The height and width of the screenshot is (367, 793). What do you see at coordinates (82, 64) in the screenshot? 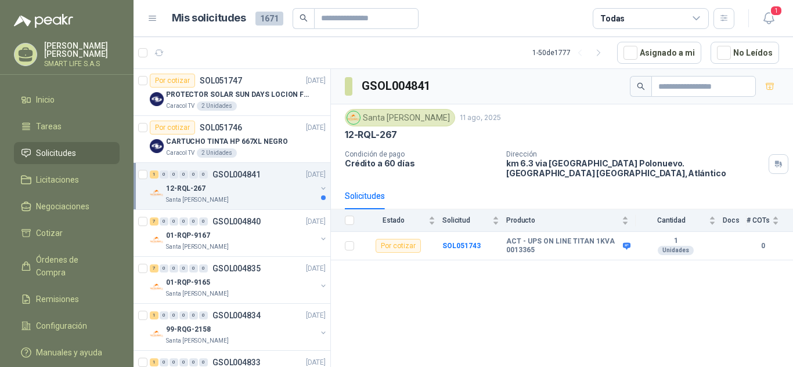
I see `p: SMART LIFE S.A.S` at bounding box center [82, 64].